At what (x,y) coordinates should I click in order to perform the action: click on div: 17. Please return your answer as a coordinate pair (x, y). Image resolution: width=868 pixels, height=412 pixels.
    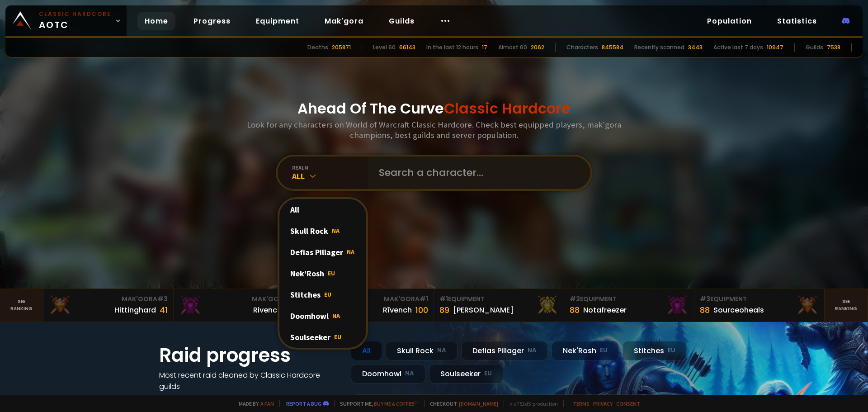
    Looking at the image, I should click on (485, 48).